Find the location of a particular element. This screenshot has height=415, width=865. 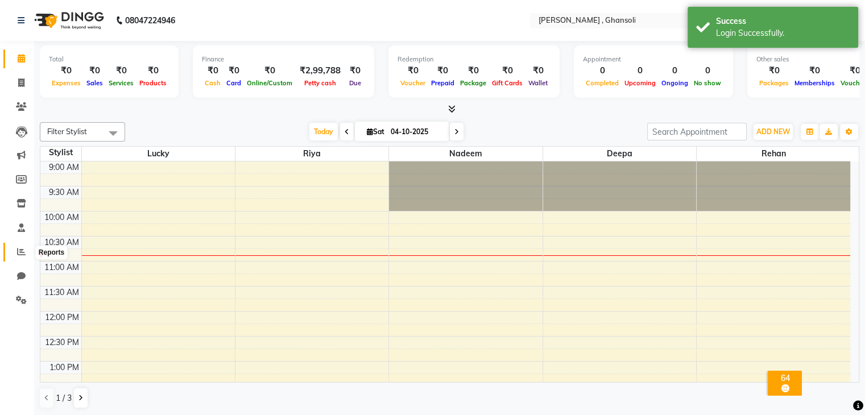

input: 2025-10-04 is located at coordinates (415, 132).